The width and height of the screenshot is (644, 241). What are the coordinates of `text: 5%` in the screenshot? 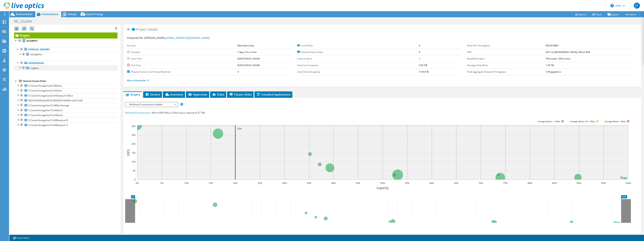 It's located at (162, 183).